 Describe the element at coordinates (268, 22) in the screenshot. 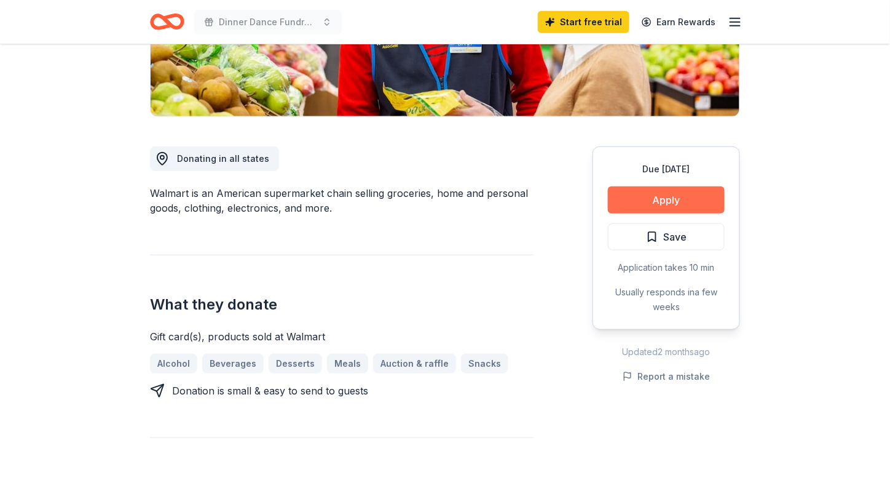

I see `span: Dinner Dance Fundraiser` at that location.